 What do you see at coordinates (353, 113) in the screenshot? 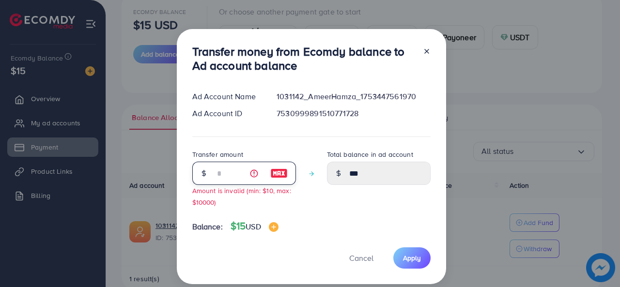
I see `div: 7530999891510771728` at bounding box center [353, 113].